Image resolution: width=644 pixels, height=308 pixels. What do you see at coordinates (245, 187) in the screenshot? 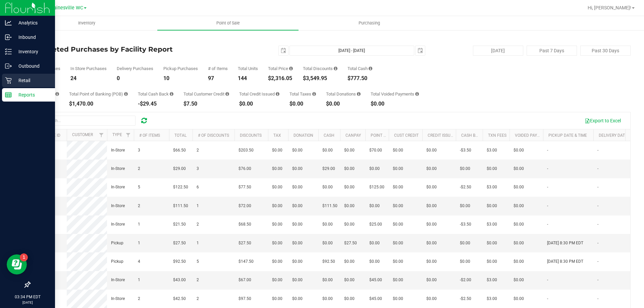
I see `span: $77.50` at bounding box center [245, 187].